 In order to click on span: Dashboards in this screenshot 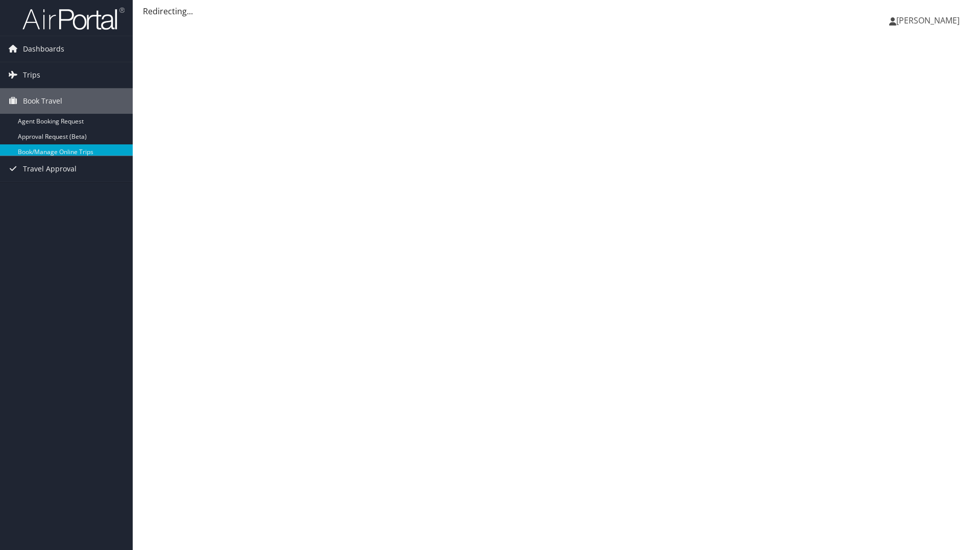, I will do `click(43, 49)`.